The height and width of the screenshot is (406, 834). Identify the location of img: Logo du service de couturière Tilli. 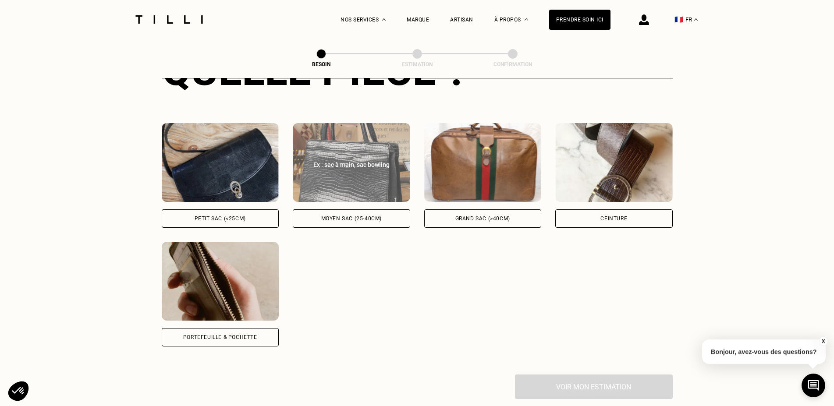
(169, 19).